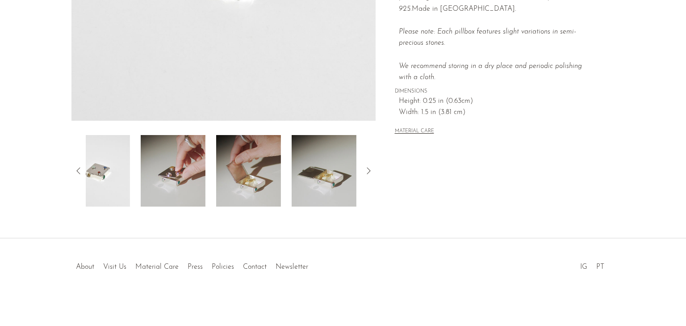  What do you see at coordinates (592, 264) in the screenshot?
I see `ul: Social Medias` at bounding box center [592, 264].